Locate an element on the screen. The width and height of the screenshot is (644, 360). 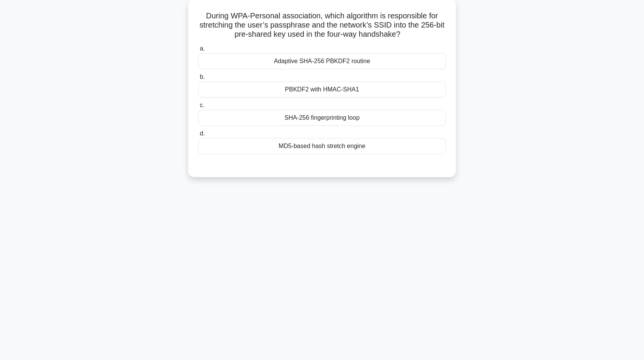
div: Adaptive SHA-256 PBKDF2 routine is located at coordinates (322, 61).